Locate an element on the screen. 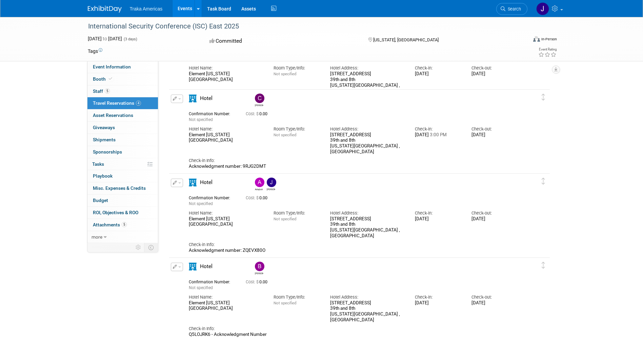 The image size is (643, 364). img: Craig Newell is located at coordinates (259, 99).